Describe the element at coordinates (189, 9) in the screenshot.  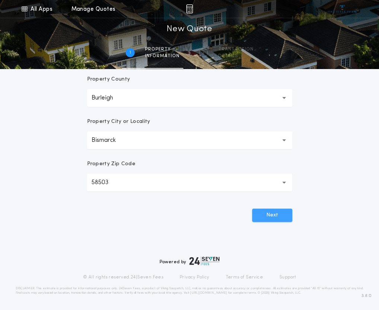
I see `img: img` at that location.